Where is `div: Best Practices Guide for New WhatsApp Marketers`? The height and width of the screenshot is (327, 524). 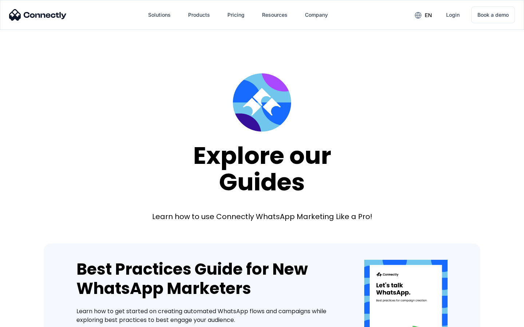 div: Best Practices Guide for New WhatsApp Marketers is located at coordinates (209, 279).